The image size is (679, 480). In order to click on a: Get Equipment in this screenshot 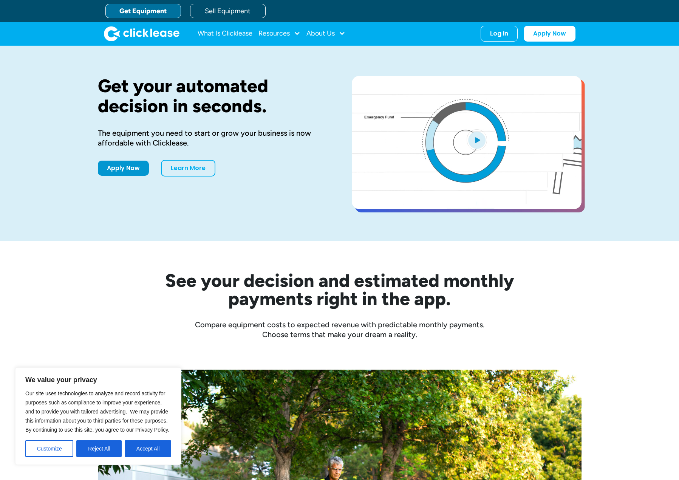, I will do `click(143, 11)`.